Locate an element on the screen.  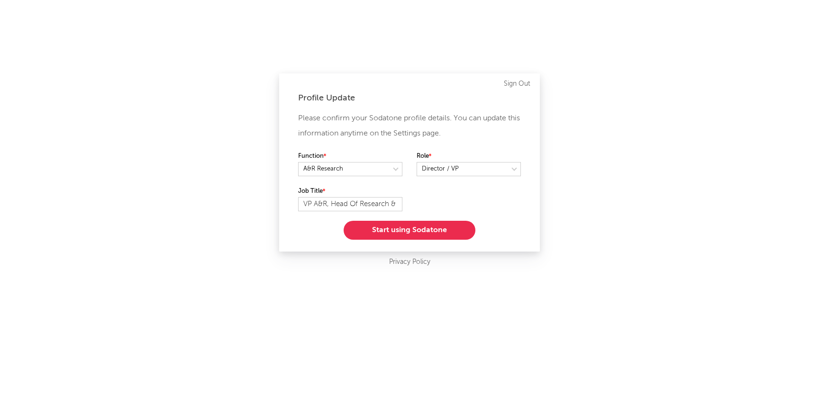
label: Function is located at coordinates (350, 156).